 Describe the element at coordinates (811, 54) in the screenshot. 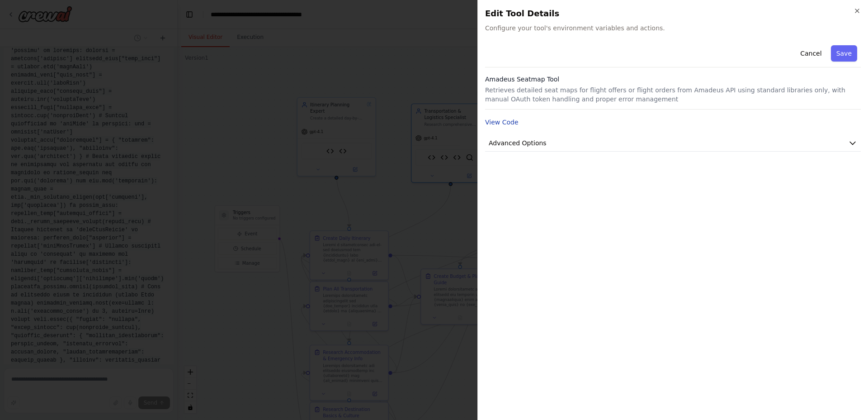

I see `button: Cancel` at that location.